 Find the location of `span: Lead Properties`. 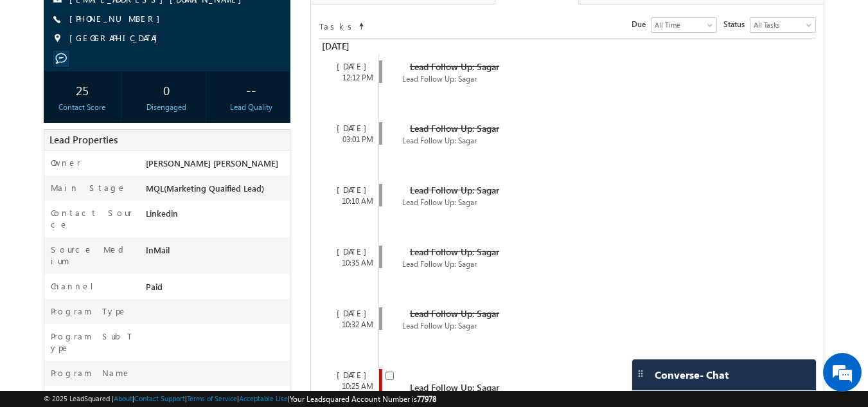

span: Lead Properties is located at coordinates (83, 139).